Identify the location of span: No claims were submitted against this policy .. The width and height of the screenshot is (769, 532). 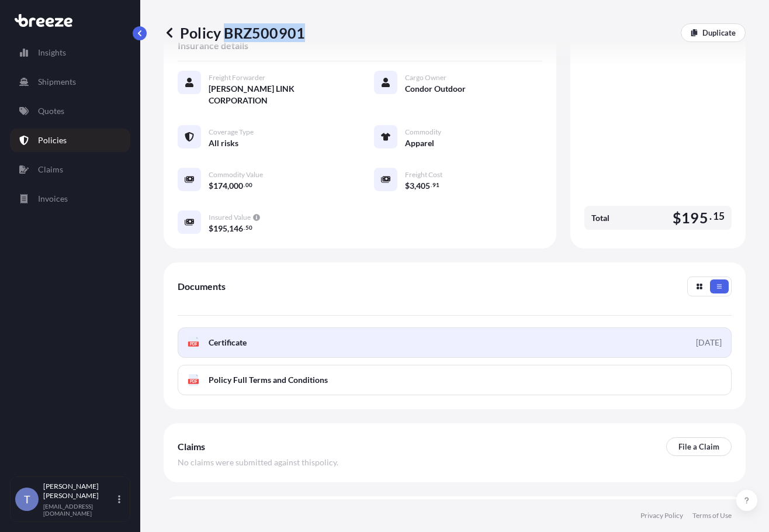
(258, 462).